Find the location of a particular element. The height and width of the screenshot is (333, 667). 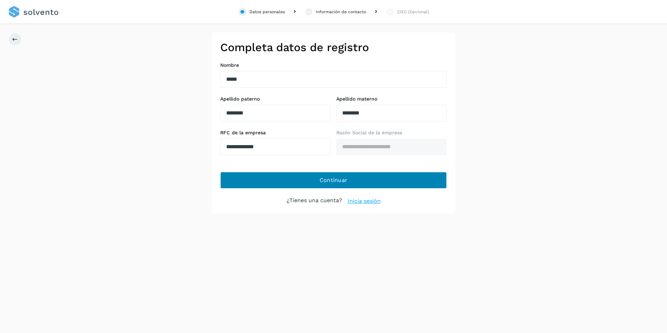

div: CIEC (Opcional) is located at coordinates (413, 12).